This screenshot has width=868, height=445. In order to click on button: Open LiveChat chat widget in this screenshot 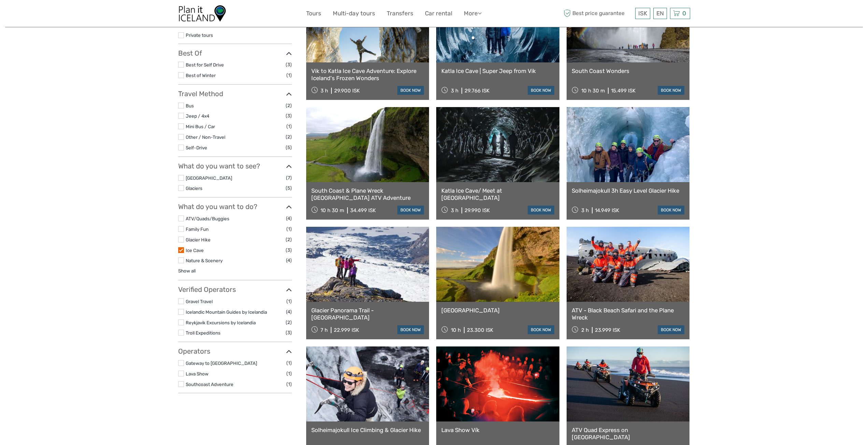, I will do `click(82, 15)`.